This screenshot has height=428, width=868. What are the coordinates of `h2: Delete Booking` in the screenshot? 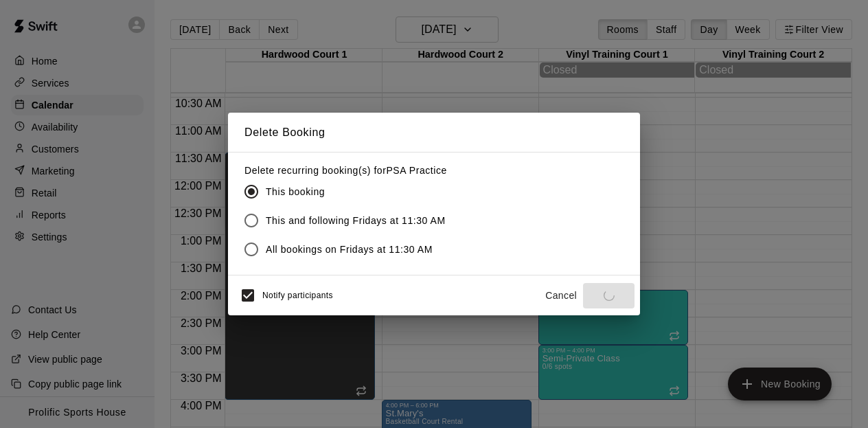 It's located at (434, 133).